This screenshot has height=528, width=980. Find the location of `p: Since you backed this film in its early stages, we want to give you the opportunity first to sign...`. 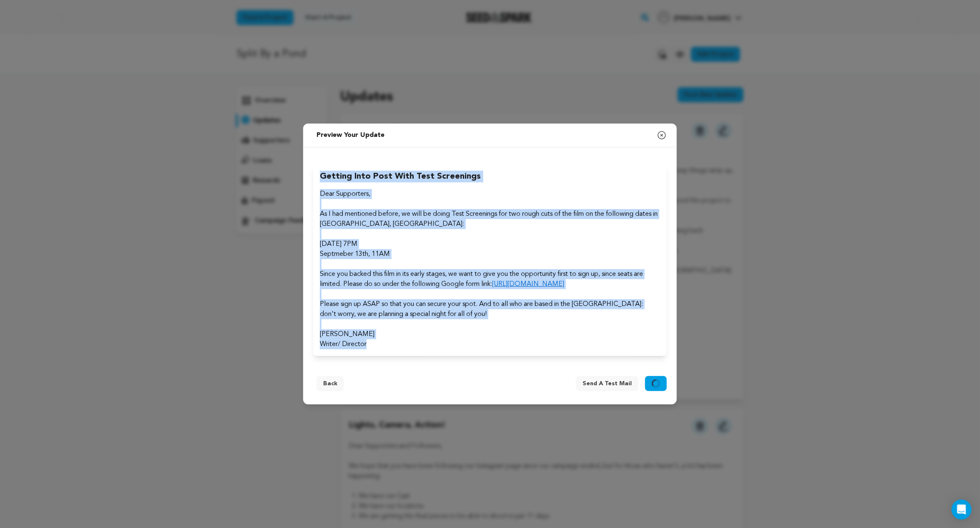

p: Since you backed this film in its early stages, we want to give you the opportunity first to sign... is located at coordinates (490, 280).